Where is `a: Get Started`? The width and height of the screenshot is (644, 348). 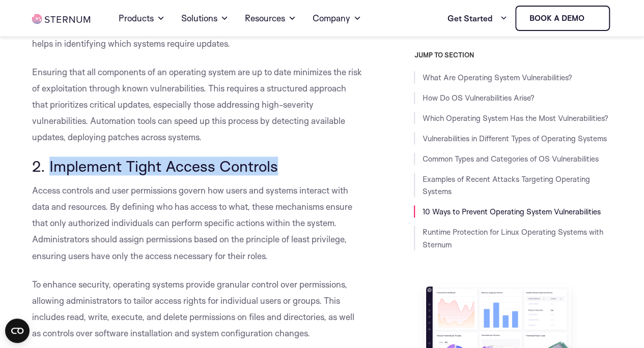 a: Get Started is located at coordinates (477, 18).